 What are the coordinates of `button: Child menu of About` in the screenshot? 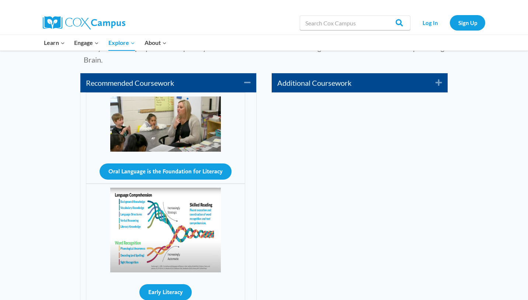 It's located at (155, 43).